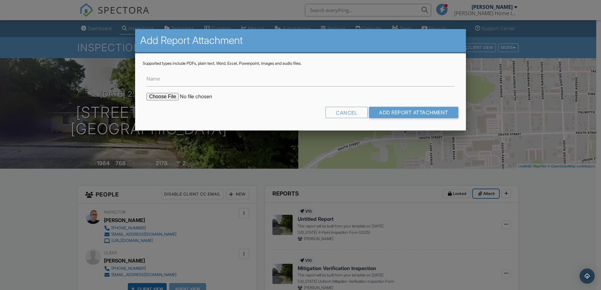 This screenshot has width=601, height=290. I want to click on div: Supported types include PDFs, plain text, Word, Excel, Powerpoint, images and audio files., so click(300, 63).